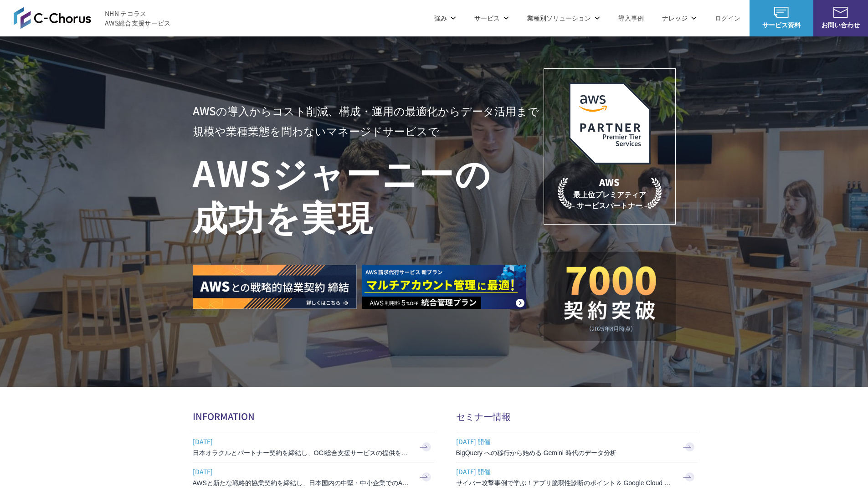 This screenshot has height=492, width=868. Describe the element at coordinates (631, 18) in the screenshot. I see `a: 導入事例` at that location.